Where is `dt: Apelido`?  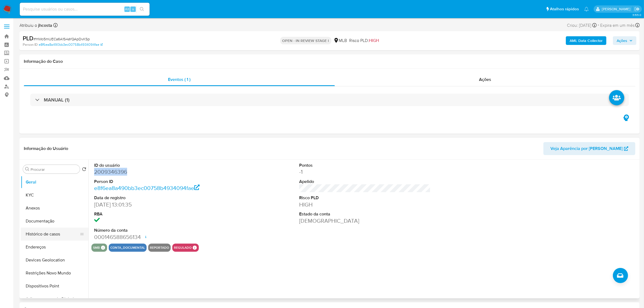
dt: Apelido is located at coordinates (365, 181).